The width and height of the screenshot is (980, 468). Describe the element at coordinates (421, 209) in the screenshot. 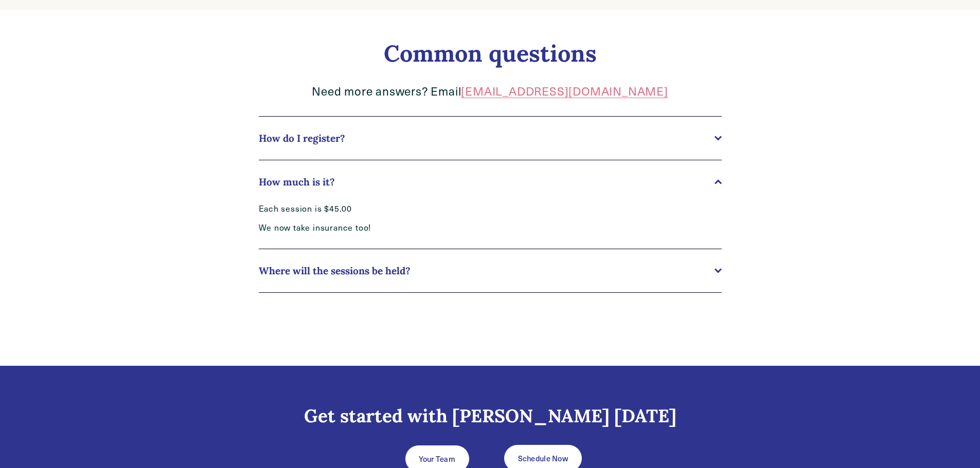

I see `p: Each session is $45.00` at that location.